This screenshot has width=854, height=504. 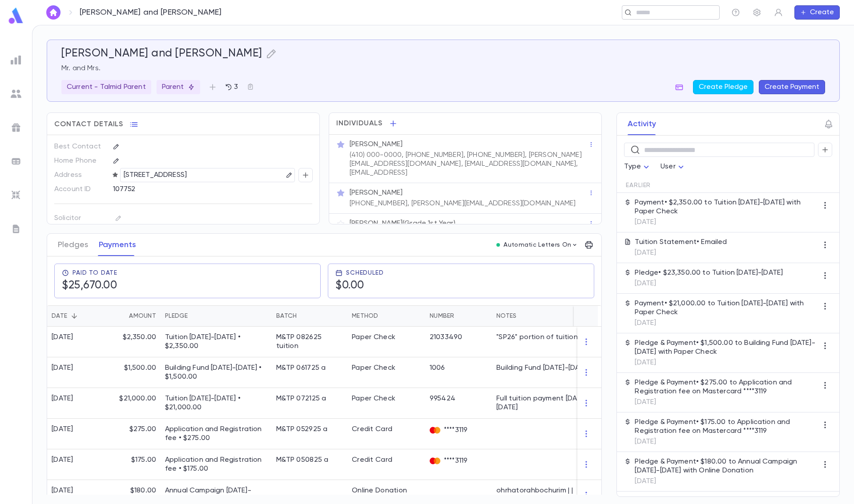 I want to click on p: Mr. and Mrs., so click(x=442, y=68).